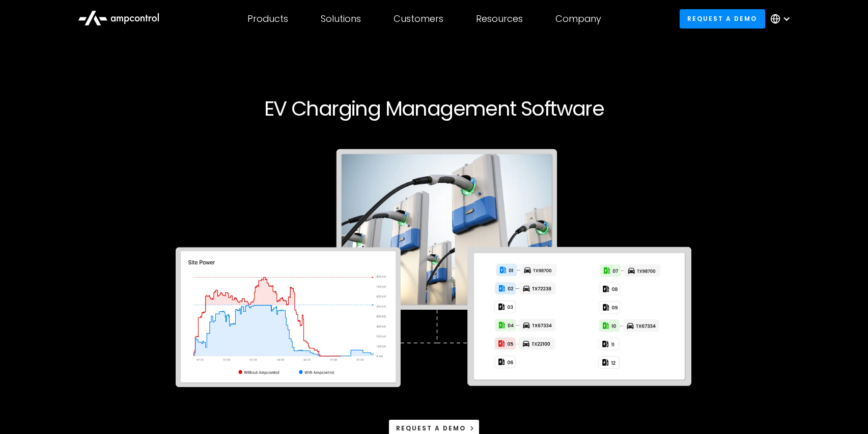  What do you see at coordinates (340, 19) in the screenshot?
I see `div: Solutions` at bounding box center [340, 19].